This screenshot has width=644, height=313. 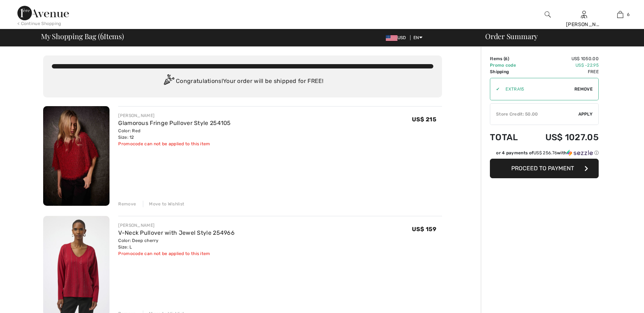 I want to click on a: Glamorous Fringe Pullover Style 254105, so click(x=174, y=123).